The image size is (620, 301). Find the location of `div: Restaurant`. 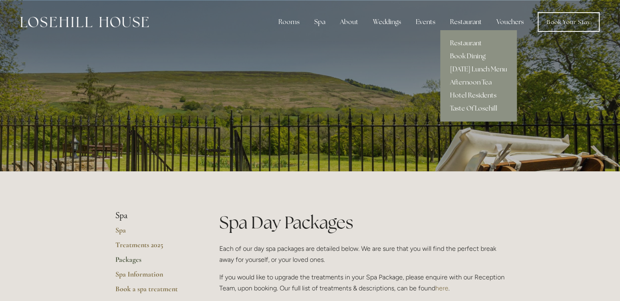

div: Restaurant is located at coordinates (466, 22).